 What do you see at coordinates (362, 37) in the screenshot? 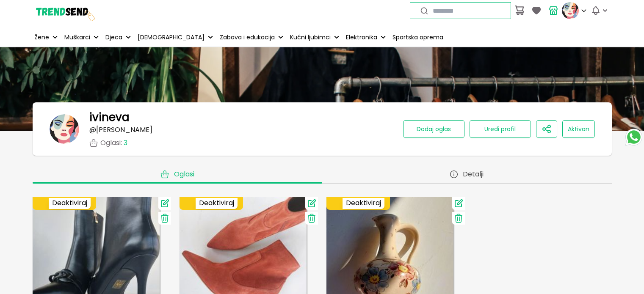
I see `p: Elektronika` at bounding box center [362, 37].